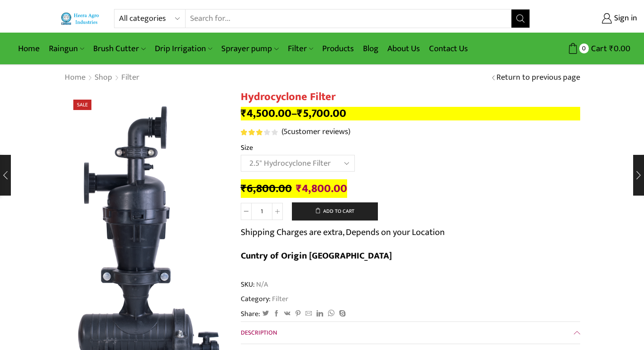 This screenshot has height=350, width=644. Describe the element at coordinates (264, 299) in the screenshot. I see `span: Category:` at that location.